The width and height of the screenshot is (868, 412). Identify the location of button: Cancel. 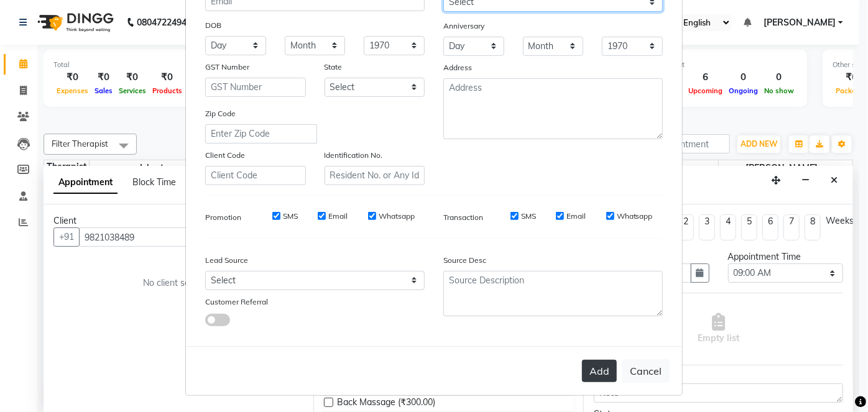
(645, 371).